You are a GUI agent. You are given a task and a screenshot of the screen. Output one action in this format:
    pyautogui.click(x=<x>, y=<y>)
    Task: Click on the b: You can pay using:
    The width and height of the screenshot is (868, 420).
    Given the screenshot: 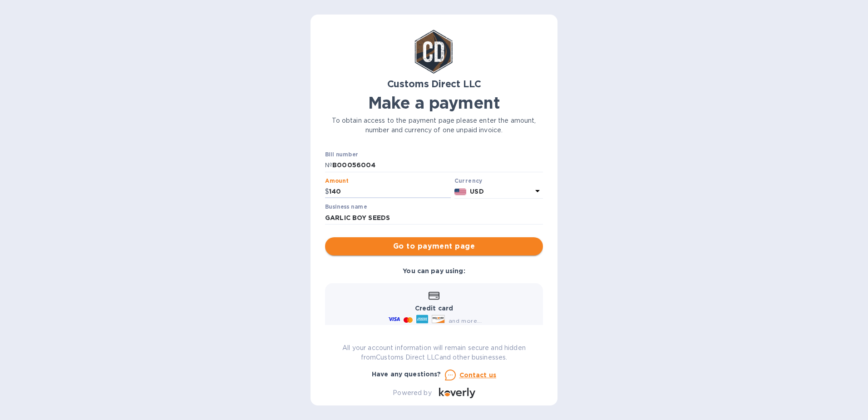 What is the action you would take?
    pyautogui.click(x=434, y=271)
    